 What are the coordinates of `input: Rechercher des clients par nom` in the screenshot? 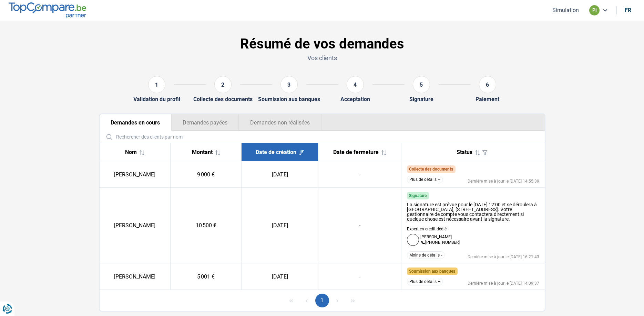 It's located at (322, 136).